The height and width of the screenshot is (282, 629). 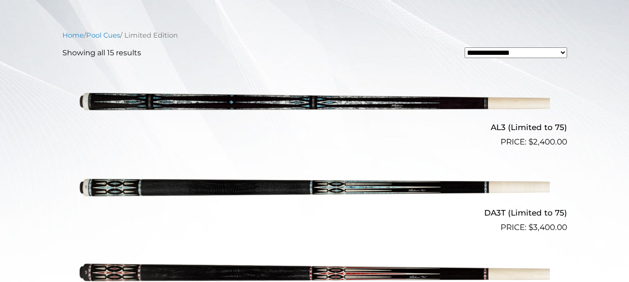 I want to click on h2: DA3T (Limited to 75), so click(x=315, y=213).